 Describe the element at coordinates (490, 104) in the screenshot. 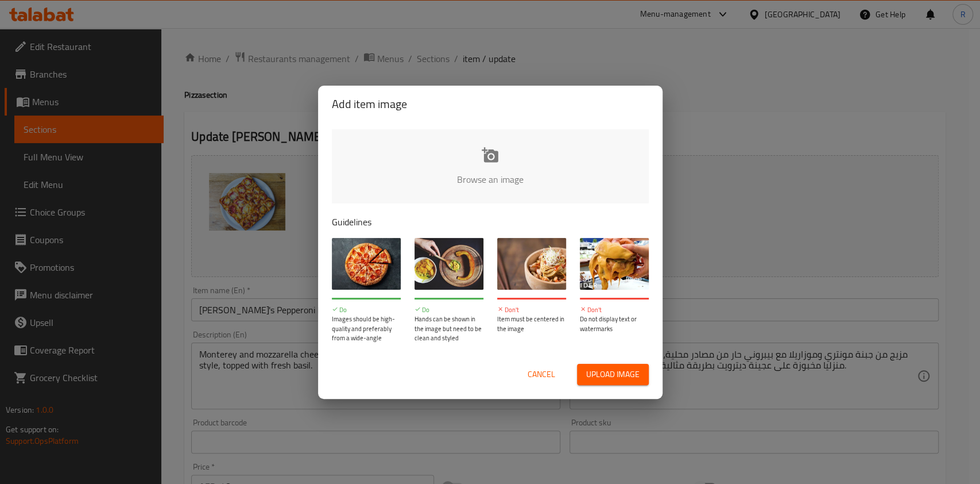

I see `h2: Add item image` at that location.